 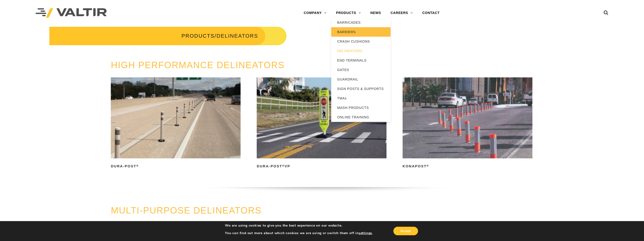 I want to click on a: END TERMINALS, so click(x=361, y=61).